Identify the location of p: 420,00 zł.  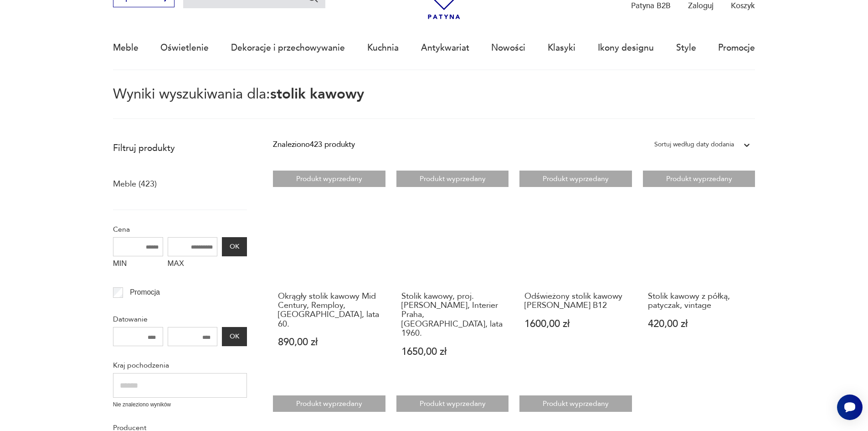
(699, 324).